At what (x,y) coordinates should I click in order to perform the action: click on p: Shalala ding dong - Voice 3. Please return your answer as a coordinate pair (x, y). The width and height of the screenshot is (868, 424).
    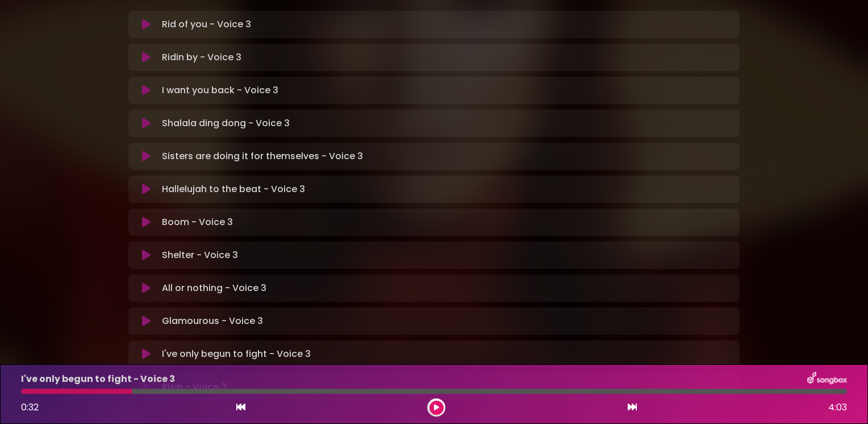
    Looking at the image, I should click on (226, 123).